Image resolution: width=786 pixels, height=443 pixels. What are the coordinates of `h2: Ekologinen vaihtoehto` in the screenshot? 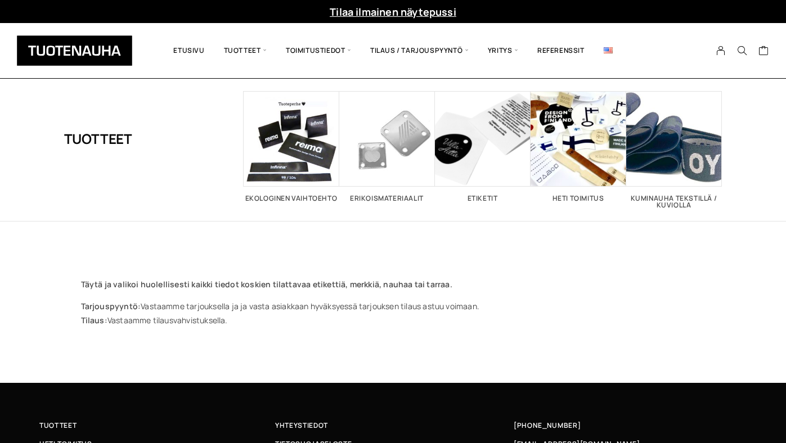 It's located at (291, 198).